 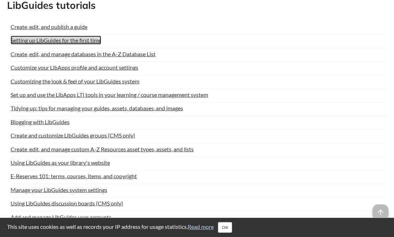 I want to click on a: Add and manage LibGuides user accounts, so click(x=61, y=216).